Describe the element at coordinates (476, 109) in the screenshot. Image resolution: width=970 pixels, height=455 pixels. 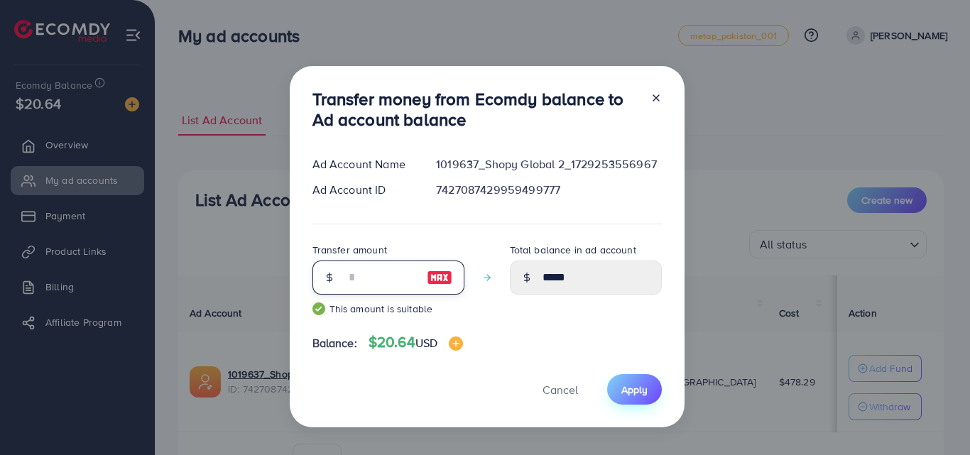
I see `h3: Transfer money from Ecomdy balance to Ad account balance` at that location.